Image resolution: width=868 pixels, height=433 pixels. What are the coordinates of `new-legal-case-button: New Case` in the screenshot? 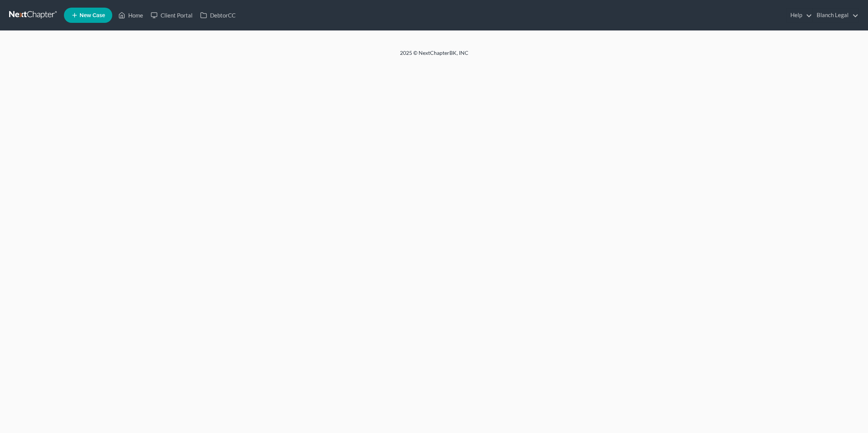 It's located at (88, 15).